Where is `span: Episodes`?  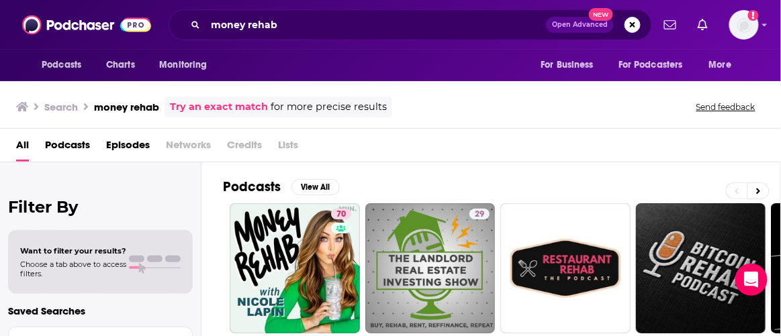 span: Episodes is located at coordinates (128, 148).